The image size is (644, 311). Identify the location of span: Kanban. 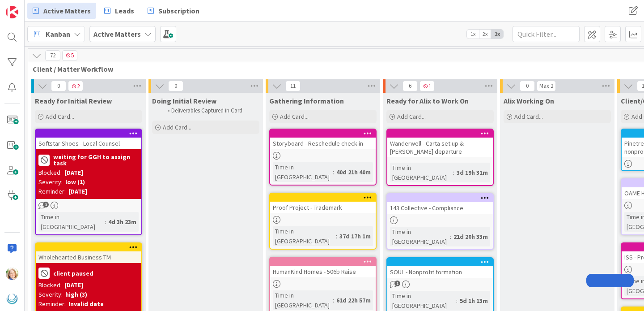
(57, 34).